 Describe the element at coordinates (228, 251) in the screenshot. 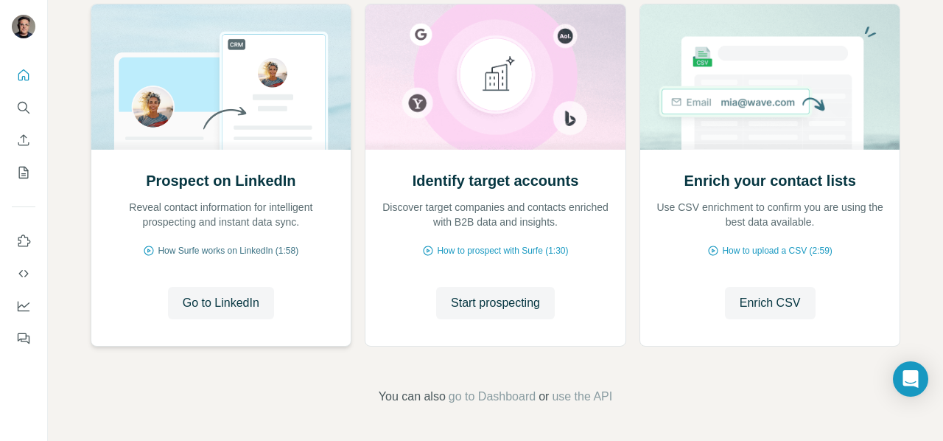

I see `span: How Surfe works on LinkedIn (1:58)` at that location.